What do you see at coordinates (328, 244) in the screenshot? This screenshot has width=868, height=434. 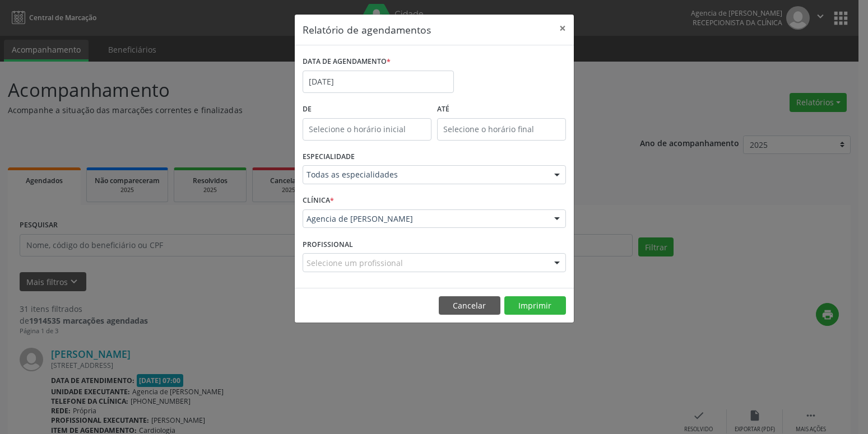 I see `label: PROFISSIONAL` at bounding box center [328, 244].